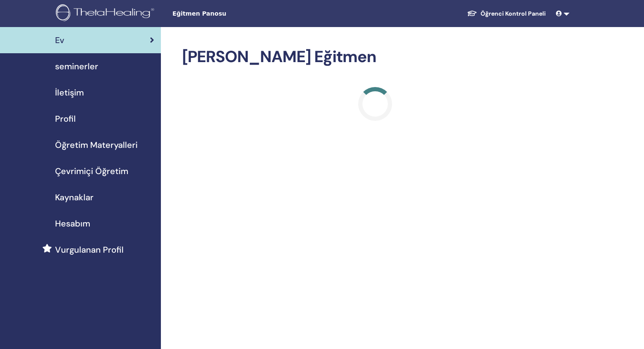  I want to click on span: Çevrimiçi Öğretim, so click(92, 171).